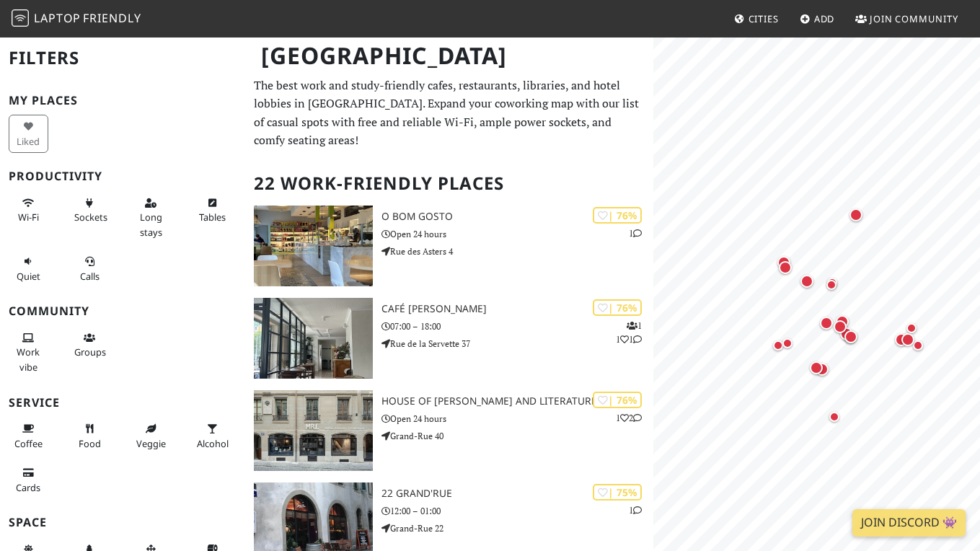 This screenshot has height=551, width=980. Describe the element at coordinates (89, 435) in the screenshot. I see `button: Food` at that location.